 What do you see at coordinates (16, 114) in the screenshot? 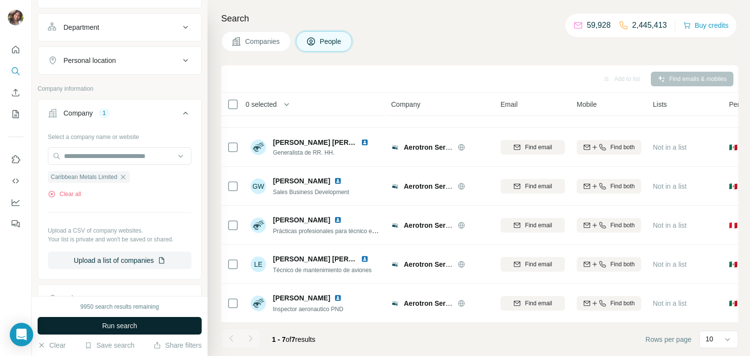
I see `button: My lists` at bounding box center [16, 114].